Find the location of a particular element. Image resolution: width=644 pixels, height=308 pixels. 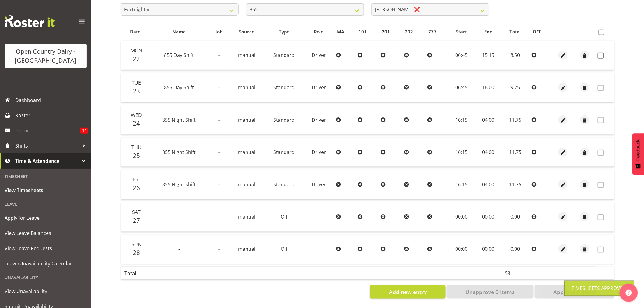

div: Timesheet is located at coordinates (45, 176).